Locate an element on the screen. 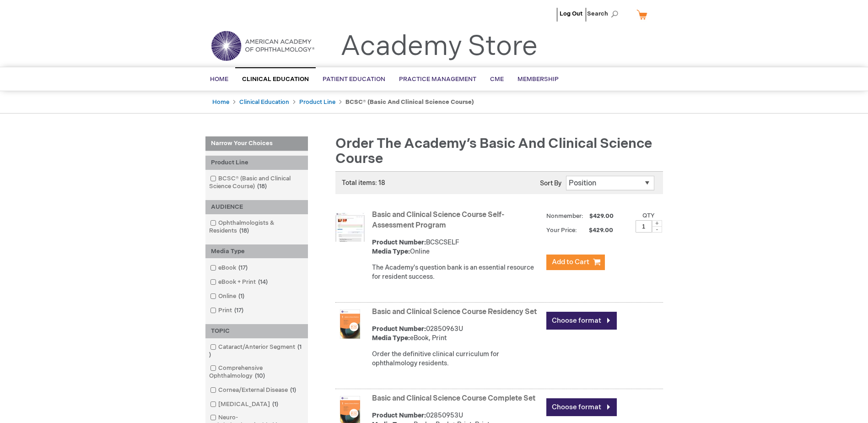 The height and width of the screenshot is (423, 868). span: Order the Academy’s Basic and Clinical Science Course is located at coordinates (494, 151).